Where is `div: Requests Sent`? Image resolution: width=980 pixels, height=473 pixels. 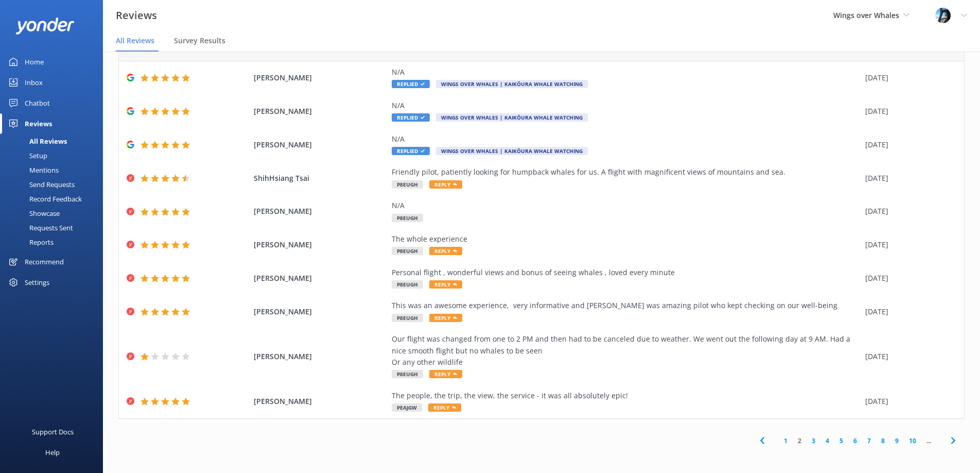
div: Requests Sent is located at coordinates (40, 227).